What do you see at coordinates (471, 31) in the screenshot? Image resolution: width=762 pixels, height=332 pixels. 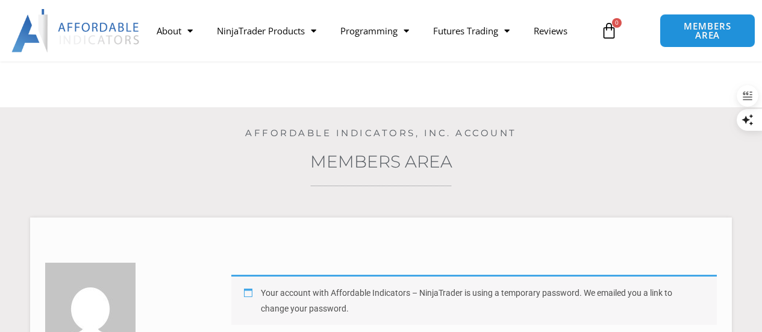 I see `a: Futures Trading` at bounding box center [471, 31].